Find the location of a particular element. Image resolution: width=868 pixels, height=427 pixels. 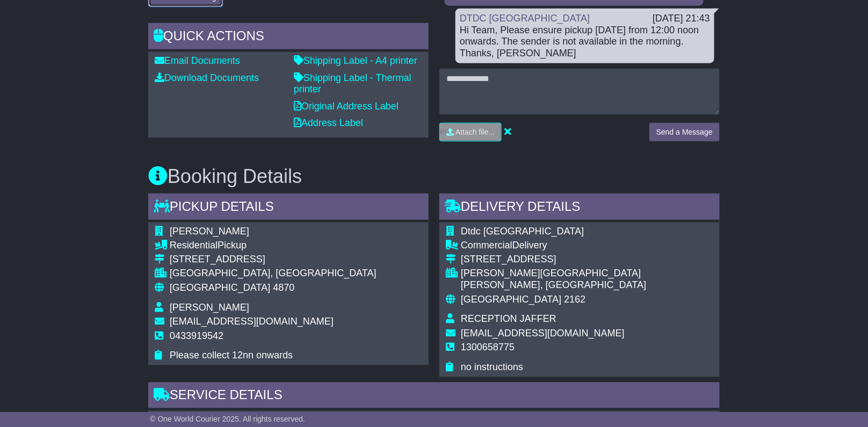

a: Address Label is located at coordinates (328, 123).